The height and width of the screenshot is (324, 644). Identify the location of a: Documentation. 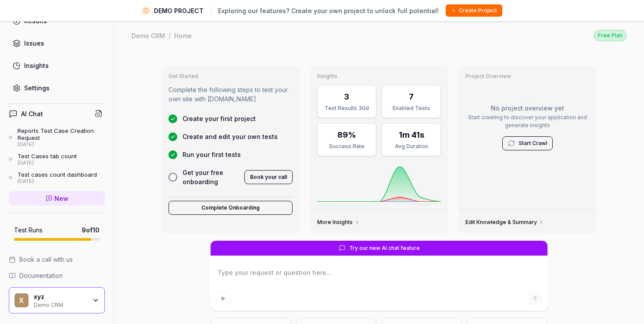
(57, 275).